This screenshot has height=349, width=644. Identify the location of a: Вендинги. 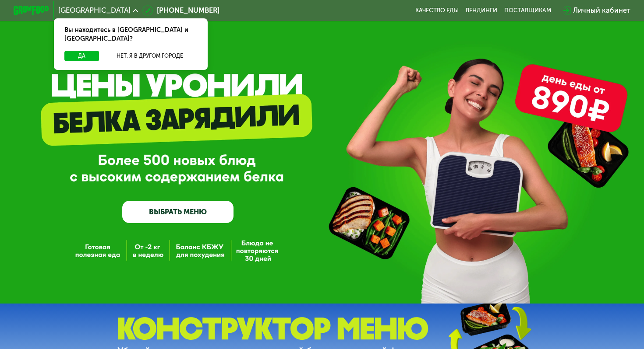
(481, 11).